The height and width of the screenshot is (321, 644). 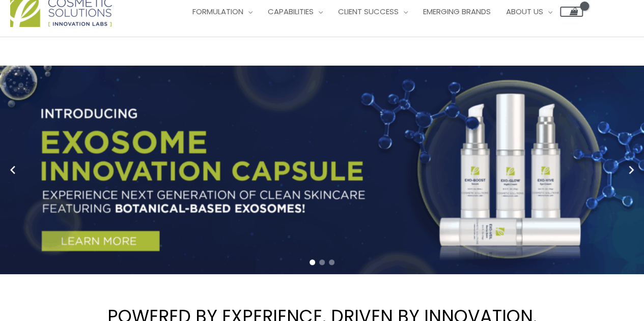 What do you see at coordinates (457, 11) in the screenshot?
I see `span: Emerging Brands` at bounding box center [457, 11].